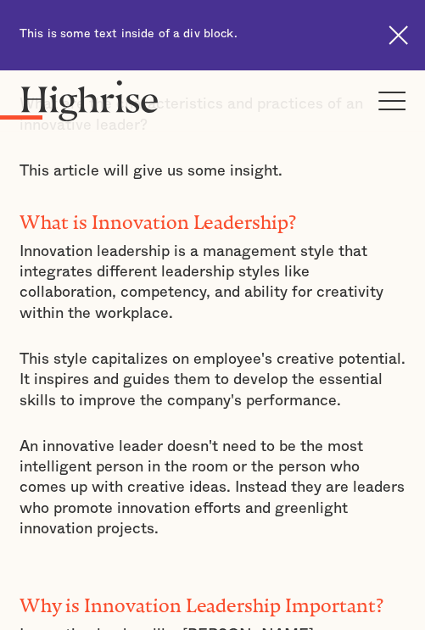 Image resolution: width=425 pixels, height=630 pixels. I want to click on img: Cross icon, so click(398, 35).